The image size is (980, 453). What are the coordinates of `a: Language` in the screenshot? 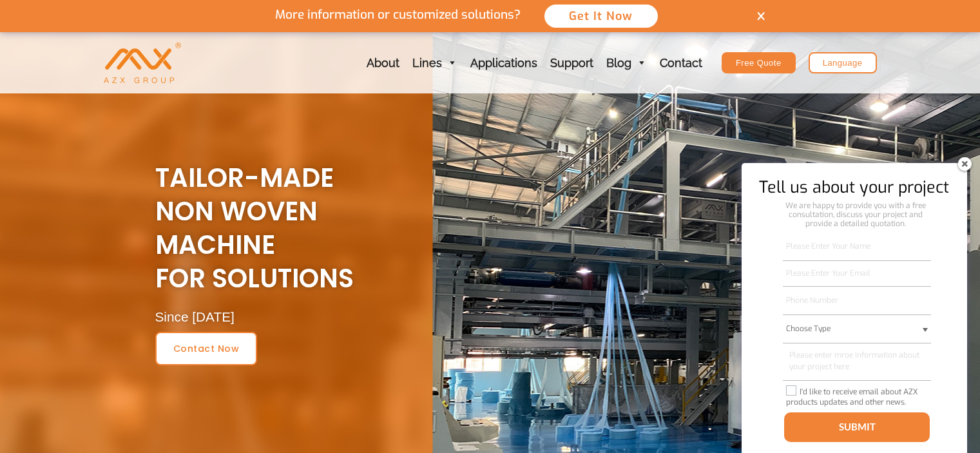 It's located at (843, 63).